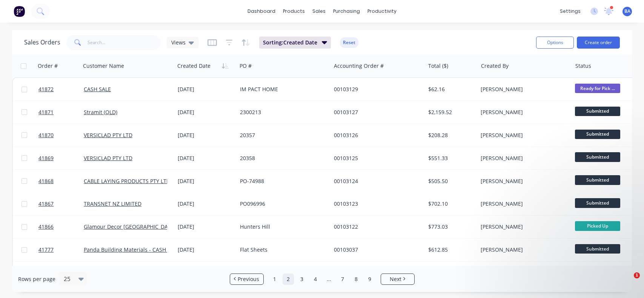 This screenshot has width=644, height=298. Describe the element at coordinates (61, 250) in the screenshot. I see `a: 41777` at that location.